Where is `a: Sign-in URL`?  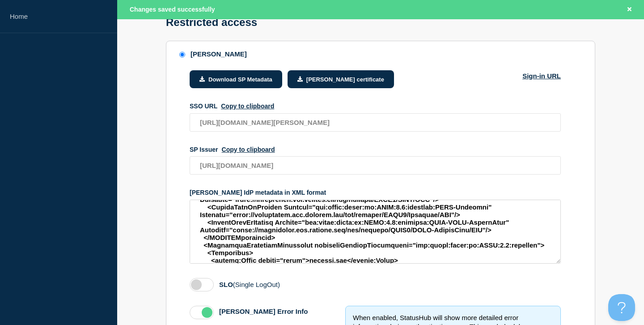
a: Sign-in URL is located at coordinates (542, 87).